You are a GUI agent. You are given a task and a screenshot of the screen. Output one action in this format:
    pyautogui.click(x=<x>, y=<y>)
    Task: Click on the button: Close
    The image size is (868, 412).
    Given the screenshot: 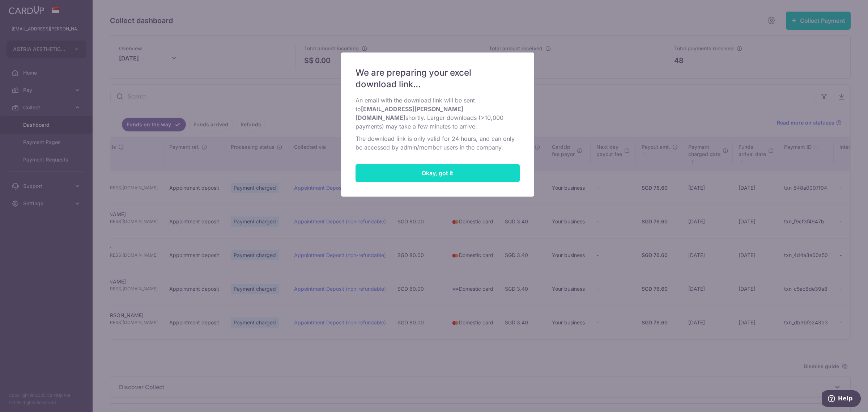 What is the action you would take?
    pyautogui.click(x=438, y=173)
    